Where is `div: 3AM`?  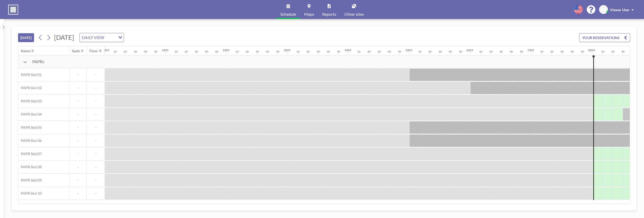
div: 3AM is located at coordinates (287, 50).